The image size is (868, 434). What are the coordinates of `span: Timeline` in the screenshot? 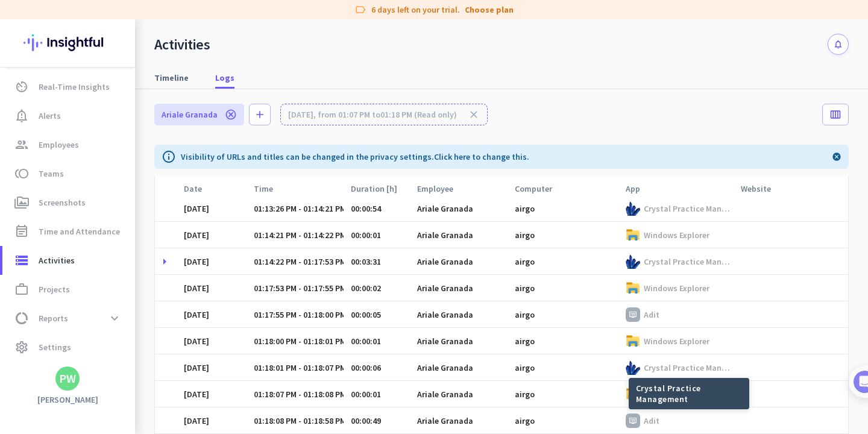 It's located at (171, 78).